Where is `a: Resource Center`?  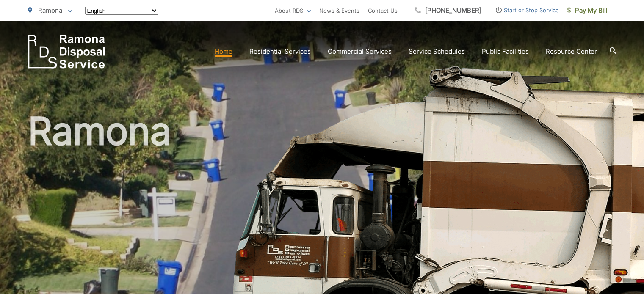 a: Resource Center is located at coordinates (571, 52).